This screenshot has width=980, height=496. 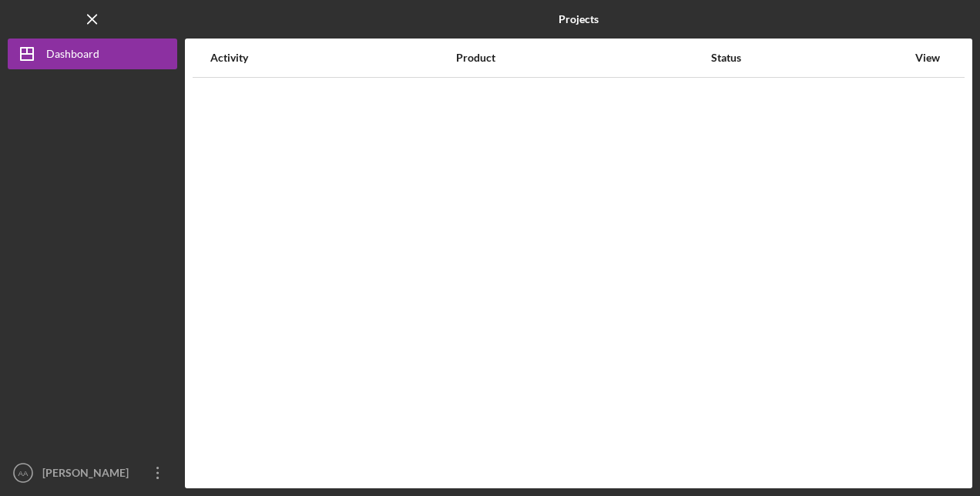 What do you see at coordinates (93, 54) in the screenshot?
I see `button: Dashboard` at bounding box center [93, 54].